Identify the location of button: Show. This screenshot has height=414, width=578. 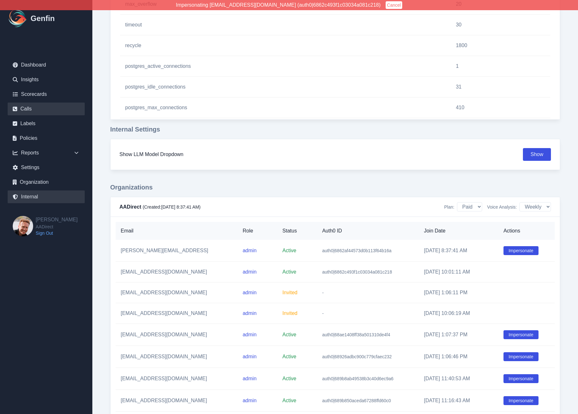
(537, 154).